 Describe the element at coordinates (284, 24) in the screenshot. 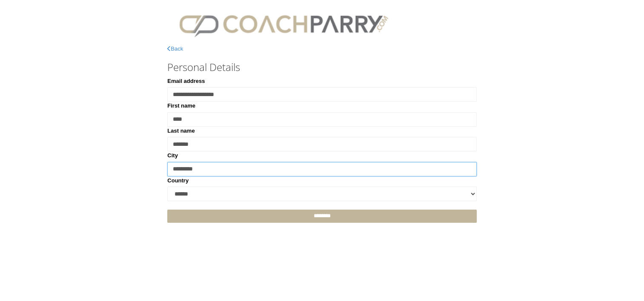

I see `img: CPlogo.png` at that location.